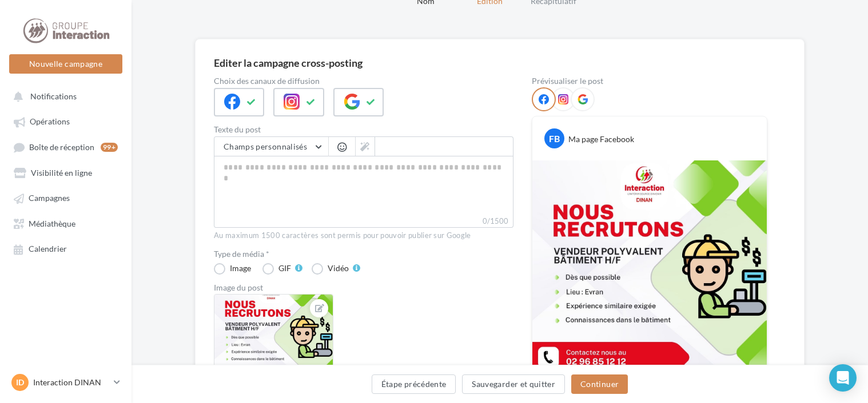 The height and width of the screenshot is (403, 868). I want to click on a: Calendrier, so click(66, 248).